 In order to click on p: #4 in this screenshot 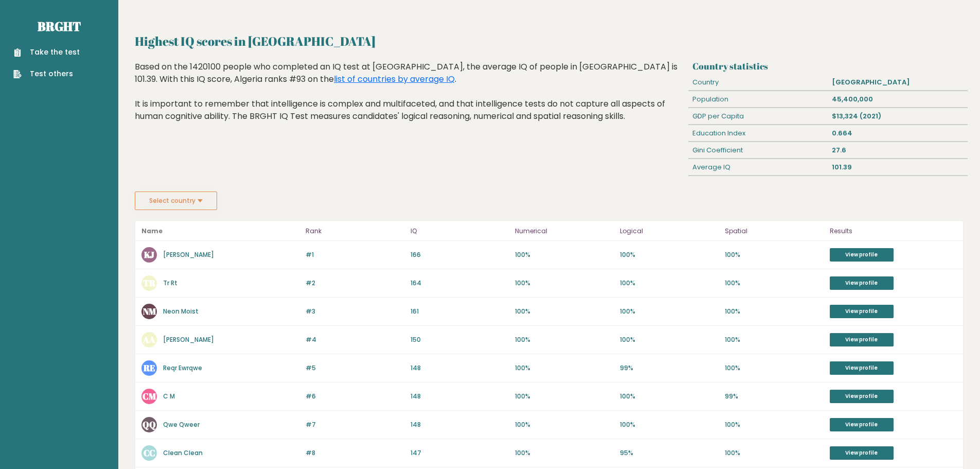, I will do `click(355, 340)`.